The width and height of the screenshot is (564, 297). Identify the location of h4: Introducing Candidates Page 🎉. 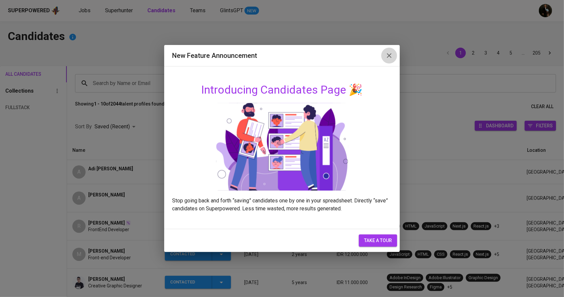
(282, 90).